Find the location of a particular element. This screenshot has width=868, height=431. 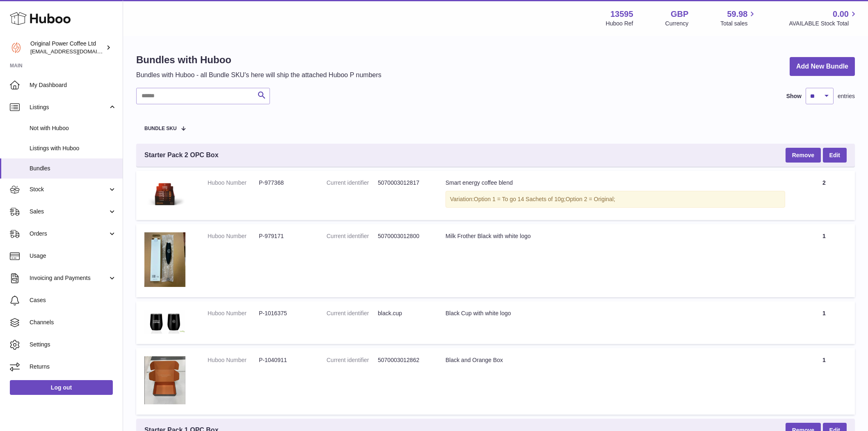

span: Stock is located at coordinates (69, 189).